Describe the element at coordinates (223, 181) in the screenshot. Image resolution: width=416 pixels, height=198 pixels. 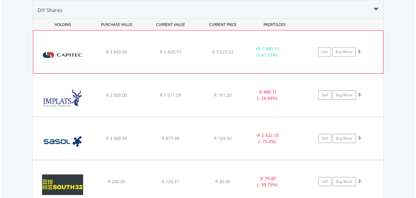
I see `span: R 32.90` at that location.